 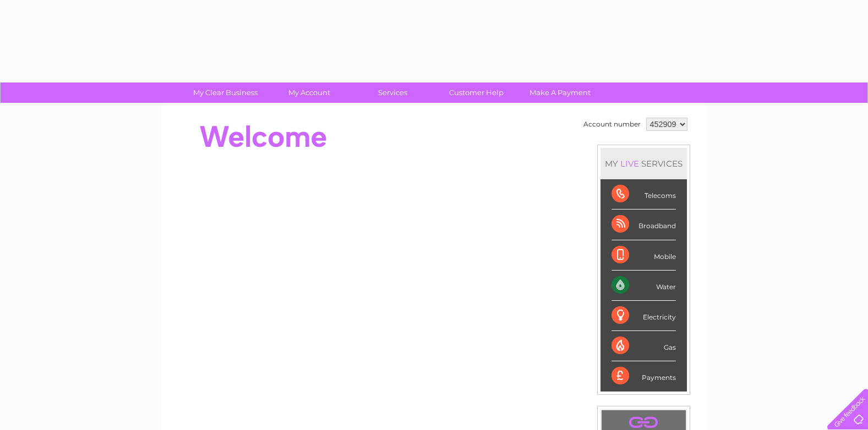 What do you see at coordinates (560, 93) in the screenshot?
I see `a: Make A Payment` at bounding box center [560, 93].